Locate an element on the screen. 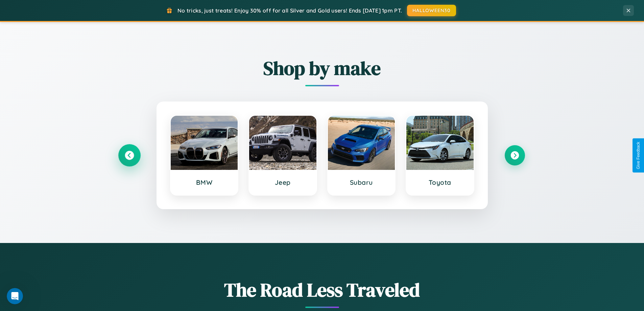 Image resolution: width=644 pixels, height=311 pixels. button: HALLOWEEN30 is located at coordinates (432, 11).